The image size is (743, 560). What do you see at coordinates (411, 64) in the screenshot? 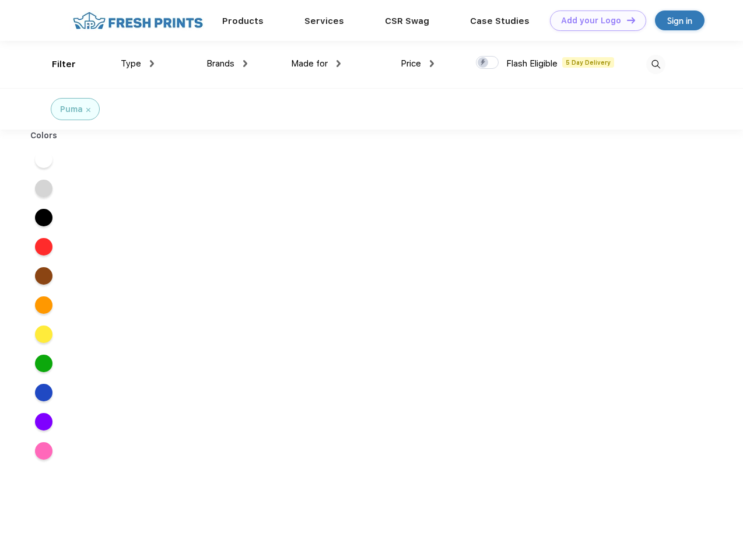
I see `span: Price` at bounding box center [411, 64].